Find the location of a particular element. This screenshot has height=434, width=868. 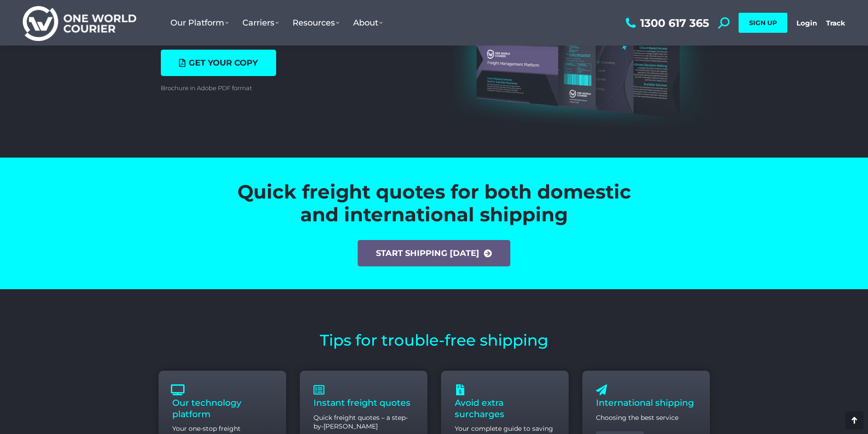

p: Choosing the best service is located at coordinates (647, 418).